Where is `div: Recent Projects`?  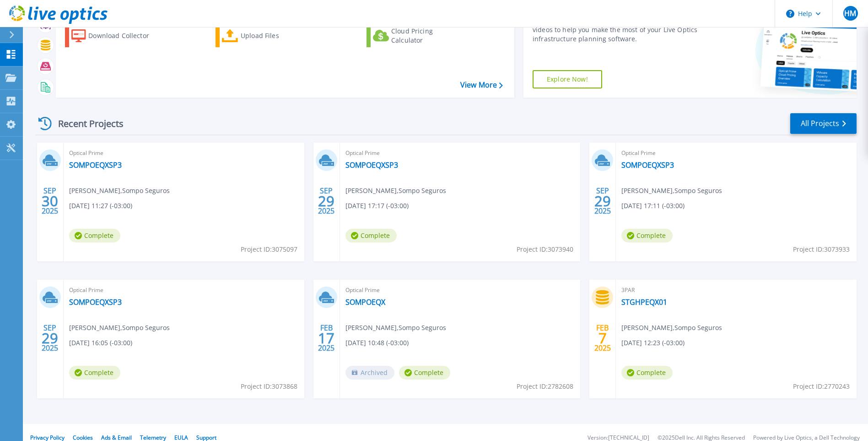 div: Recent Projects is located at coordinates (85, 123).